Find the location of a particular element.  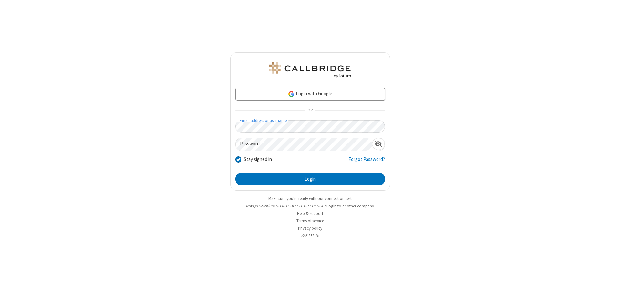

label: Stay signed in is located at coordinates (258, 159).